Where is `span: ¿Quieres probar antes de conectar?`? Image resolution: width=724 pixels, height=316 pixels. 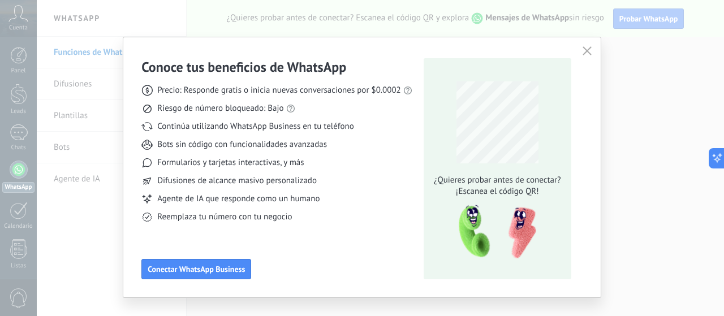
span: ¿Quieres probar antes de conectar? is located at coordinates (497, 180).